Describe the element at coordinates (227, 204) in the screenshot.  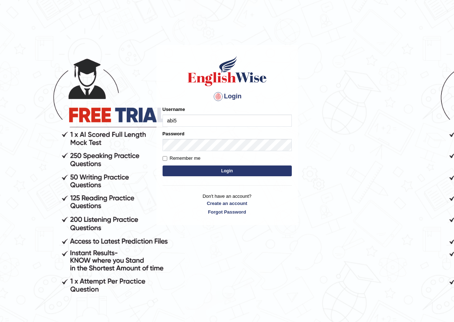
I see `p: Don't have an account?` at that location.